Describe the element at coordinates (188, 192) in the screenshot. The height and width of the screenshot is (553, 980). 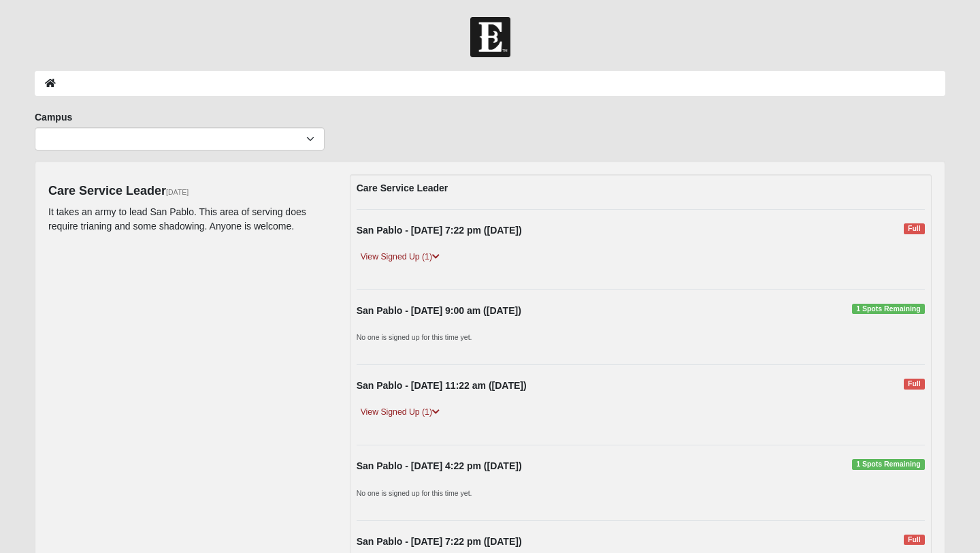
I see `h4: Care Service Leader` at that location.